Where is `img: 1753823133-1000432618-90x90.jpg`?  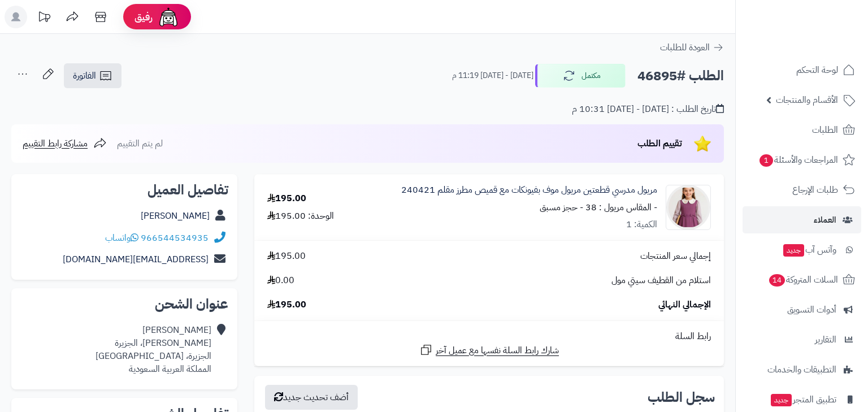 img: 1753823133-1000432618-90x90.jpg is located at coordinates (689, 207).